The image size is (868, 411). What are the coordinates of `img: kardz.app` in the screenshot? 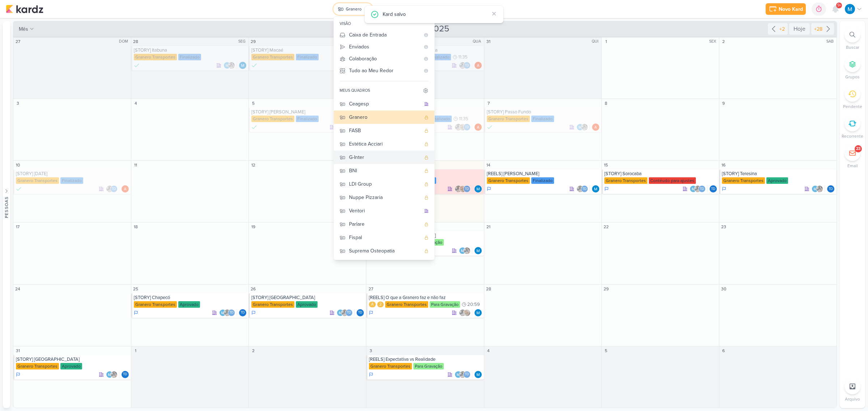 It's located at (25, 9).